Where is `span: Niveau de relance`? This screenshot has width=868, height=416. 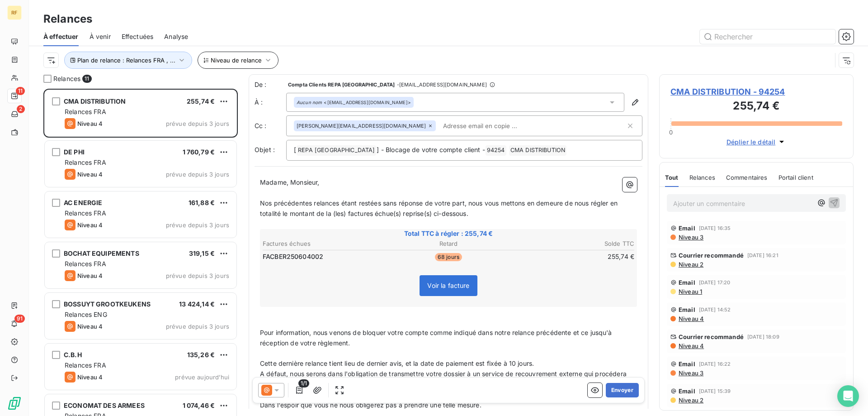 span: Niveau de relance is located at coordinates (236, 60).